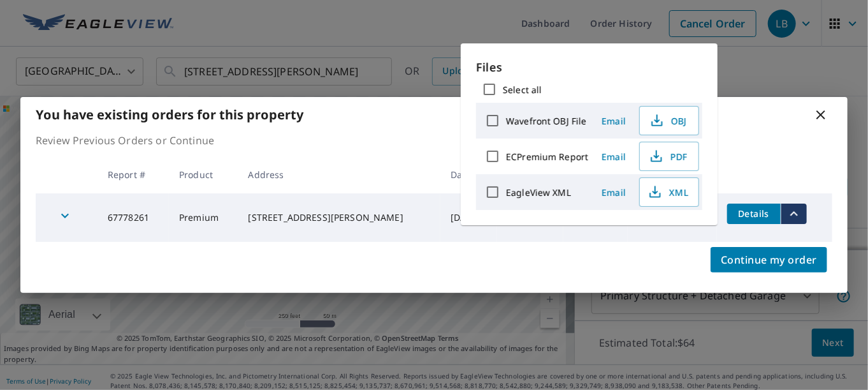  What do you see at coordinates (468, 174) in the screenshot?
I see `th: Date` at bounding box center [468, 174].